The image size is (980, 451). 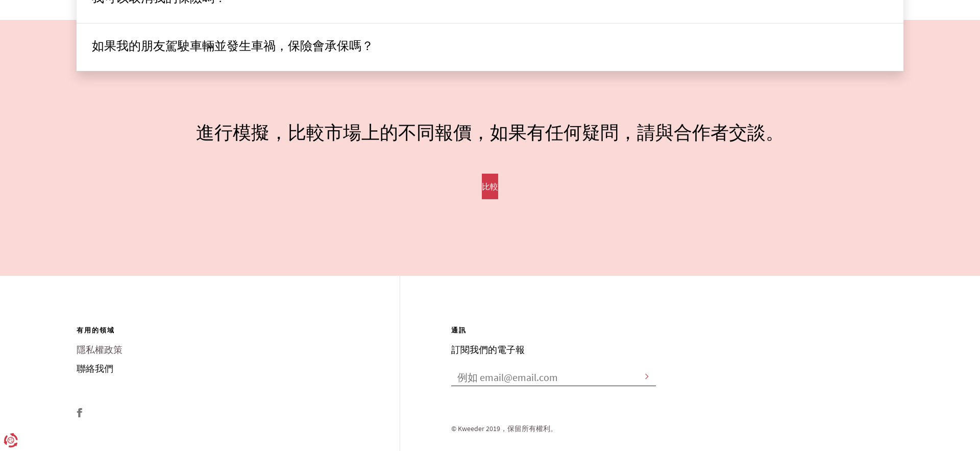 I want to click on font: © Kweeder 2019，保留所有權利。, so click(x=505, y=429).